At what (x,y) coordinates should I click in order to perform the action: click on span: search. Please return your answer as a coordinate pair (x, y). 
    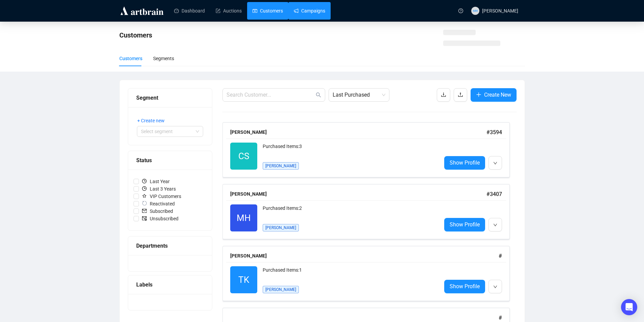
    Looking at the image, I should click on (318, 95).